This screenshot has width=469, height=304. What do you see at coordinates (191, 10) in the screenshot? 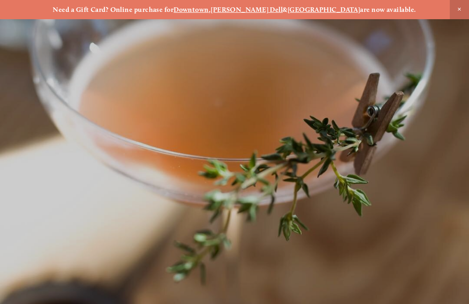
I see `a: Downtown` at bounding box center [191, 10].